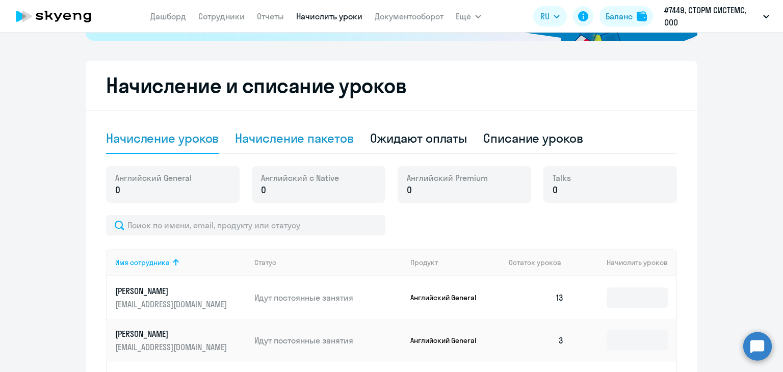  Describe the element at coordinates (294, 138) in the screenshot. I see `div: Начисление пакетов` at that location.